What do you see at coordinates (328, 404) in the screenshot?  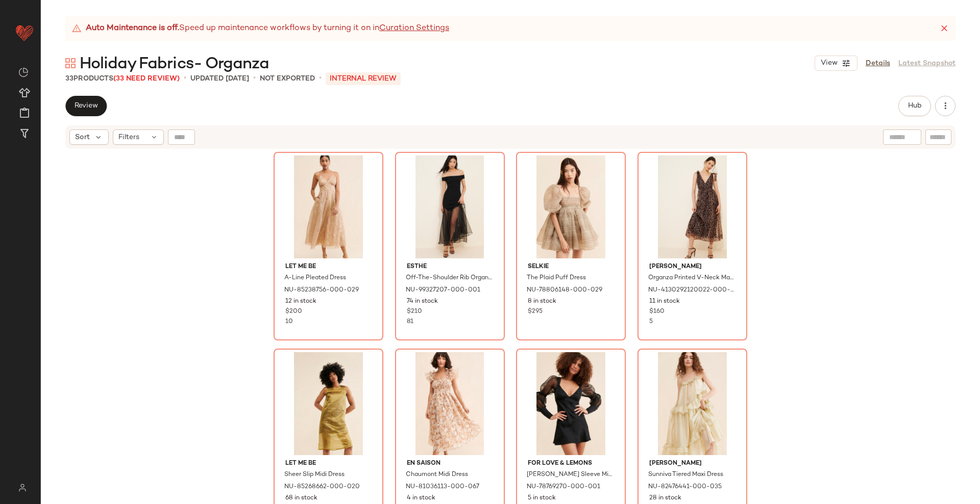 I see `img: 85268662_020_b` at bounding box center [328, 404].